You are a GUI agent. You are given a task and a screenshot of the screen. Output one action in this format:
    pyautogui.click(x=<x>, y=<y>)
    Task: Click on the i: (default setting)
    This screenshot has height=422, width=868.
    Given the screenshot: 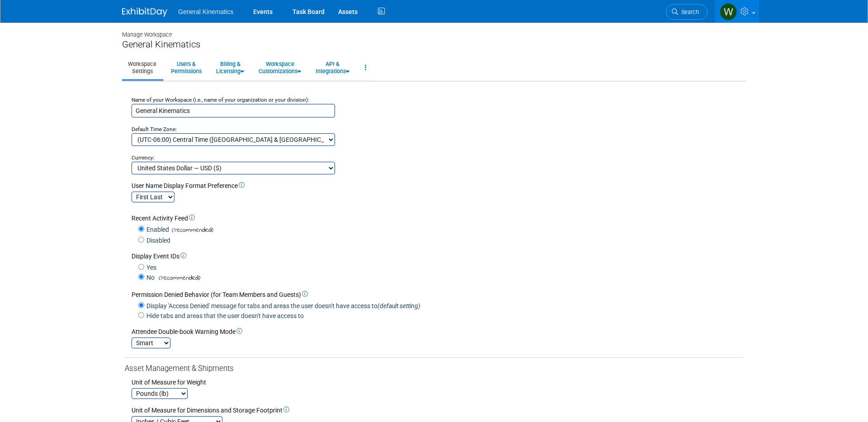 What is the action you would take?
    pyautogui.click(x=399, y=306)
    